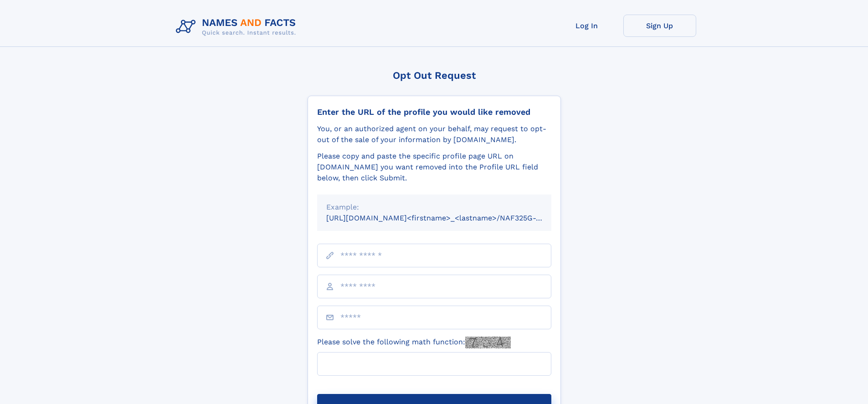 This screenshot has height=404, width=868. What do you see at coordinates (434, 207) in the screenshot?
I see `div: Example:` at bounding box center [434, 207].